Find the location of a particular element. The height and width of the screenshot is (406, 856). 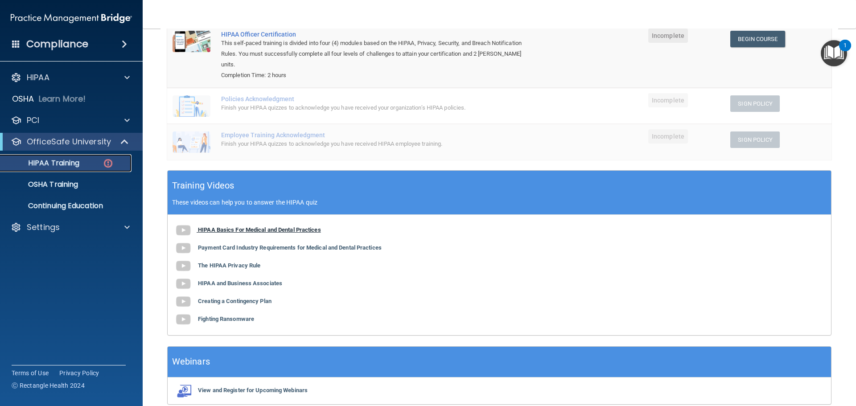

p: OfficeSafe University is located at coordinates (69, 142).